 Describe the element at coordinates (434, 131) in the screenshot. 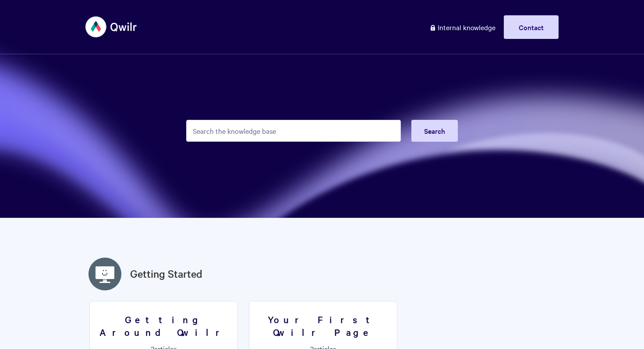

I see `button: Search` at that location.